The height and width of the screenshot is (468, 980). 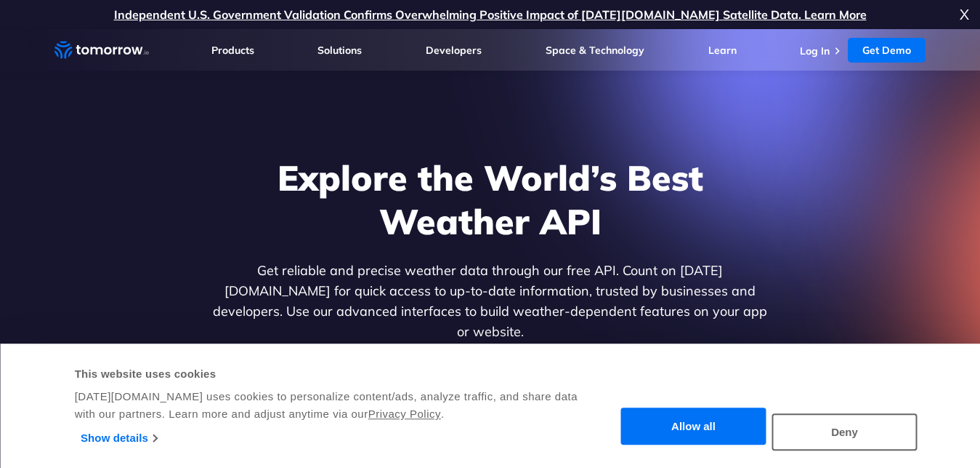 I want to click on a: Developers, so click(x=454, y=50).